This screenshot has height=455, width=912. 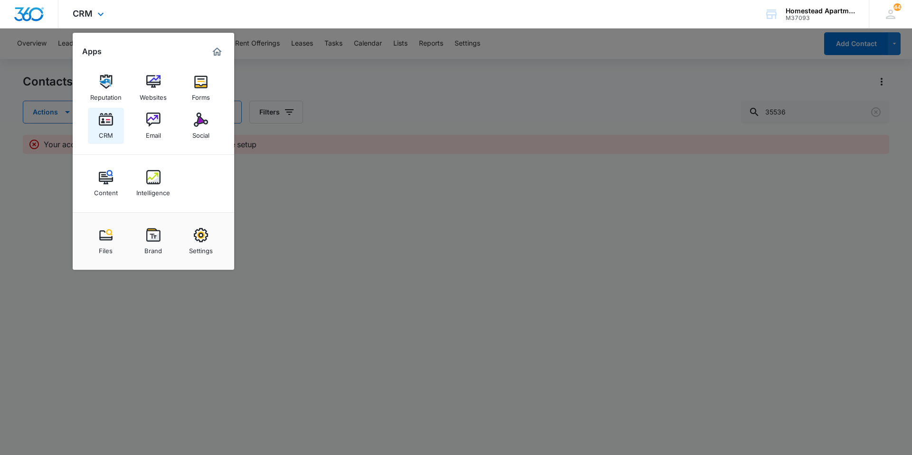 I want to click on div: Social, so click(x=201, y=133).